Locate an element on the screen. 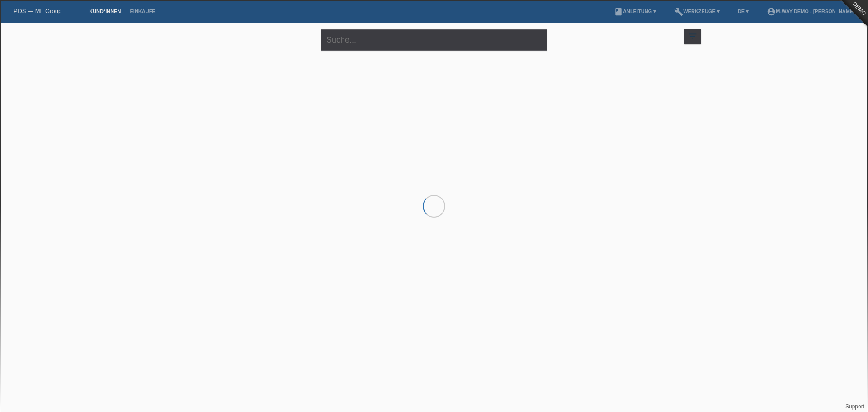 The image size is (868, 412). a: Kund*innen is located at coordinates (105, 11).